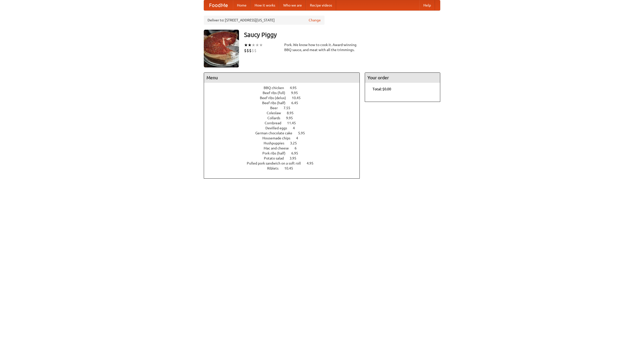 The image size is (644, 356). I want to click on a: Beef ribs (full) 9.95, so click(285, 93).